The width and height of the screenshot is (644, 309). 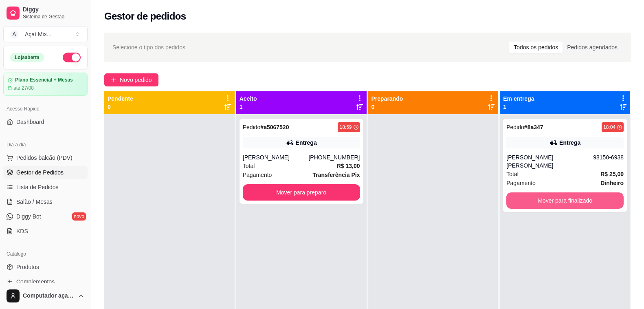 What do you see at coordinates (45, 144) in the screenshot?
I see `div: Dia a dia` at bounding box center [45, 144].